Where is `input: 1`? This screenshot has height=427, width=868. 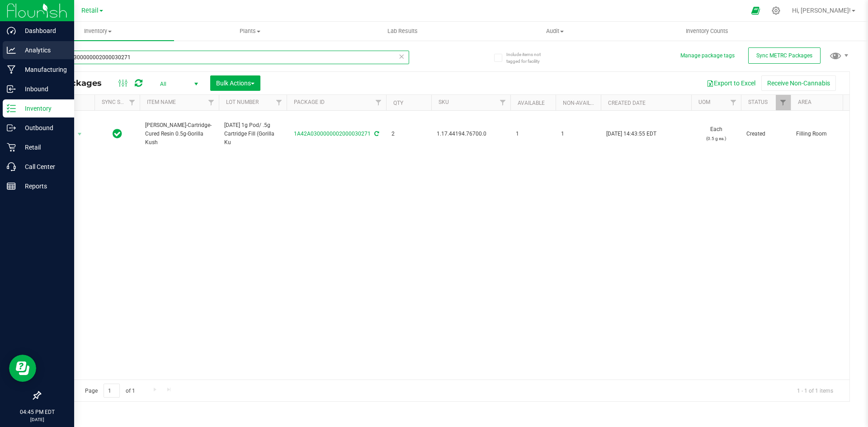
input: 1 is located at coordinates (112, 391).